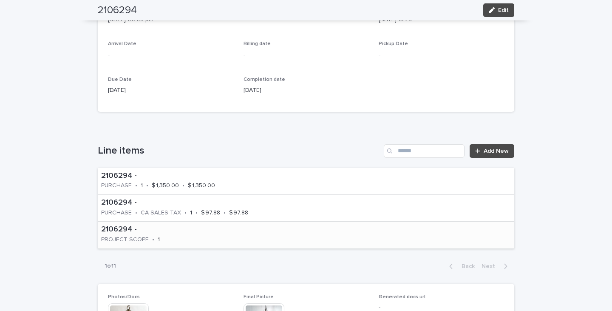 This screenshot has height=311, width=612. Describe the element at coordinates (122, 44) in the screenshot. I see `span: Arrival Date` at that location.